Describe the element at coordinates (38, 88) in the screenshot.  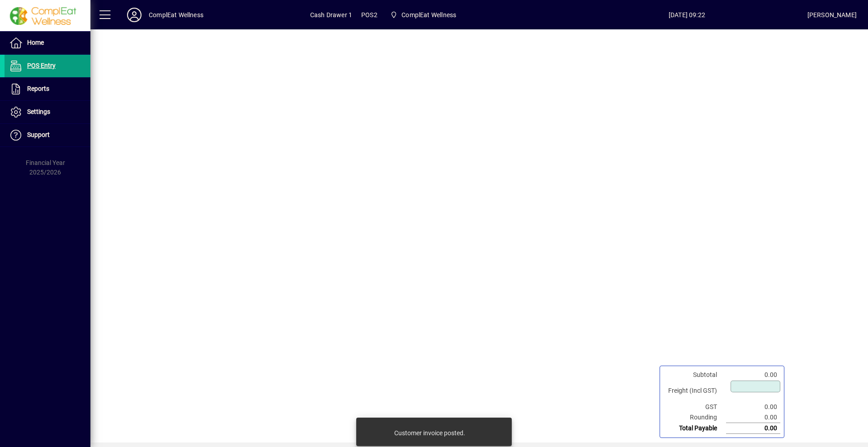
I see `span: Reports` at that location.